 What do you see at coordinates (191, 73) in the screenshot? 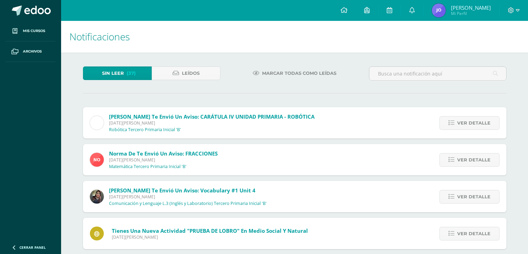
I see `span: Leídos` at bounding box center [191, 73].